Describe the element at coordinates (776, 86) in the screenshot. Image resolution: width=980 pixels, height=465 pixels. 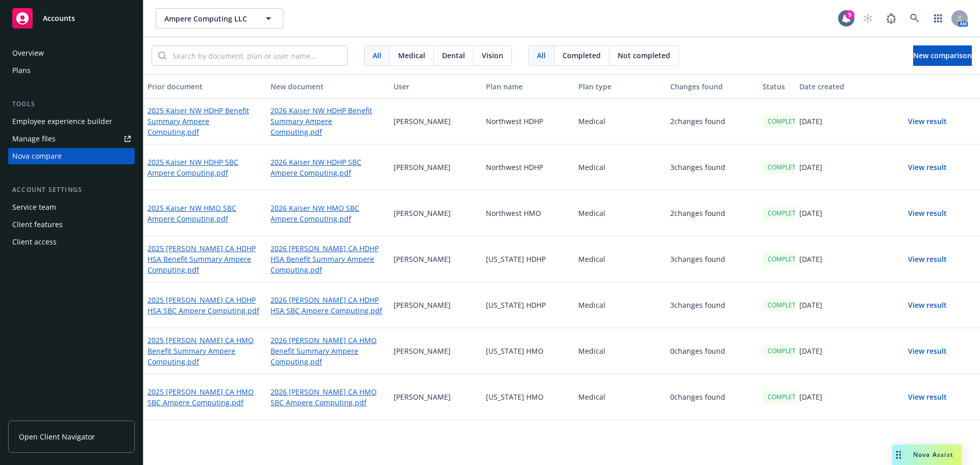
I see `div: Status` at that location.